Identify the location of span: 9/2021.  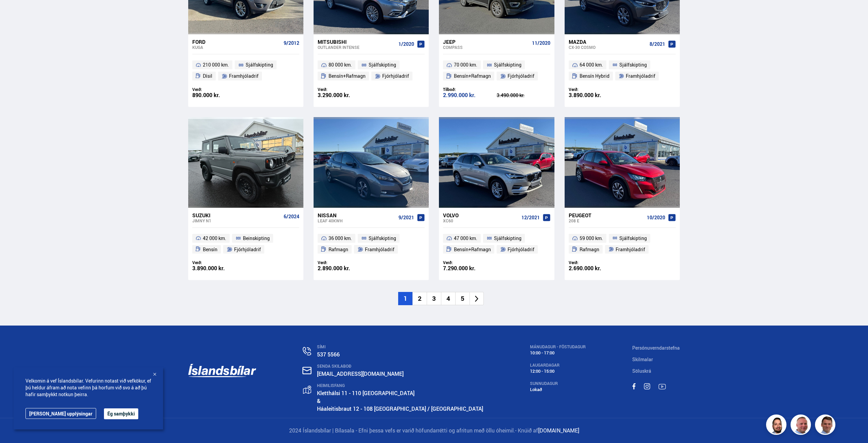
(406, 218).